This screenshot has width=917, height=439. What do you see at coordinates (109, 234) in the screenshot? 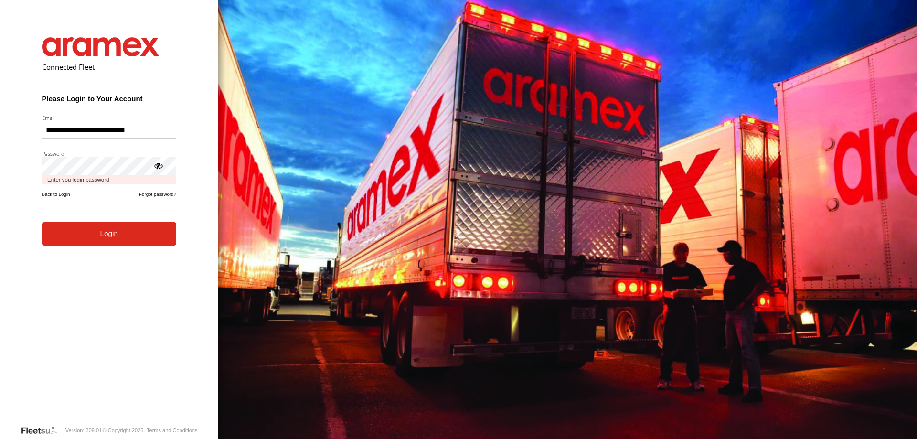
I see `button: Login` at bounding box center [109, 234].